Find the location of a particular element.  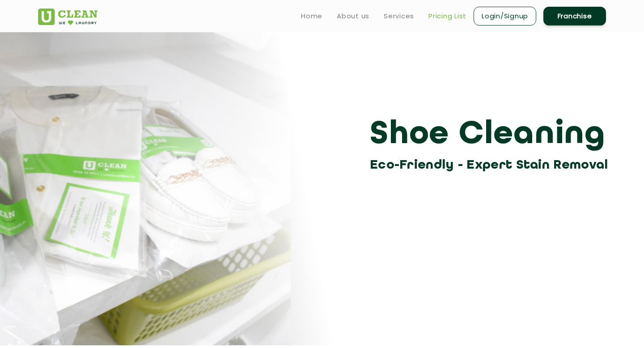

h3: Eco-Friendly - Expert Stain Removal is located at coordinates (491, 165).